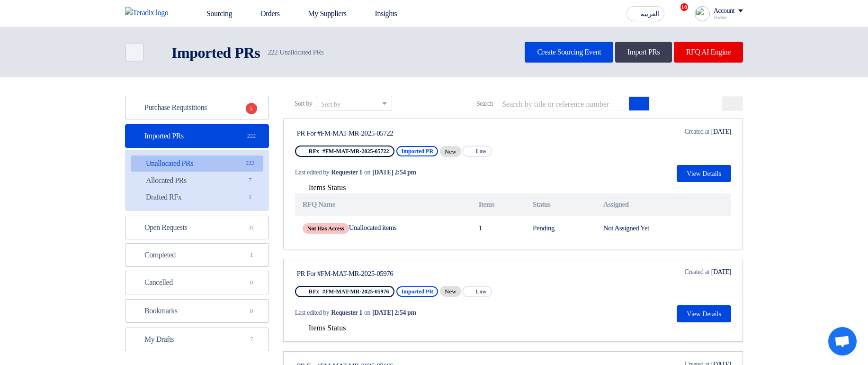  What do you see at coordinates (216, 52) in the screenshot?
I see `h2: Imported PRs` at bounding box center [216, 52].